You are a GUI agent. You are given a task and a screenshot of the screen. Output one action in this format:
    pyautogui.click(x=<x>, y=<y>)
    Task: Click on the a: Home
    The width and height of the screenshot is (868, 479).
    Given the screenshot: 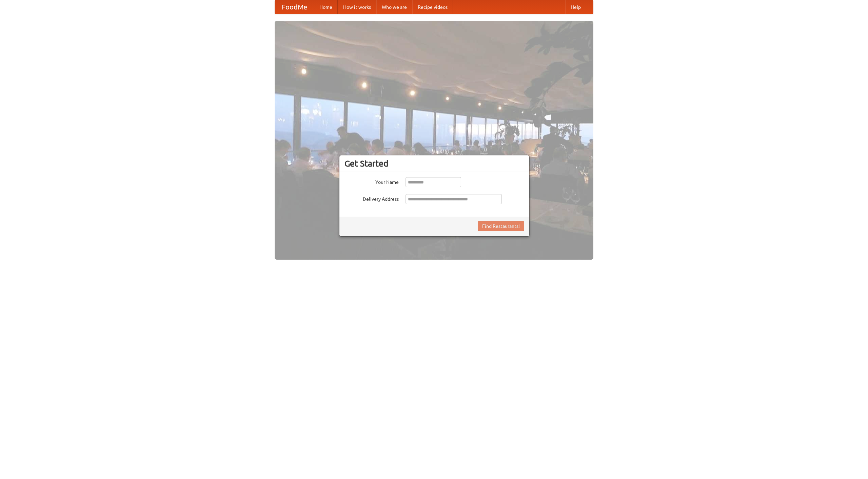 What is the action you would take?
    pyautogui.click(x=326, y=8)
    